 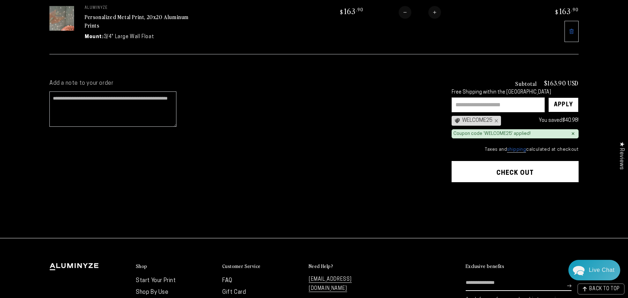 I want to click on summary: Exclusive benefits, so click(x=523, y=266).